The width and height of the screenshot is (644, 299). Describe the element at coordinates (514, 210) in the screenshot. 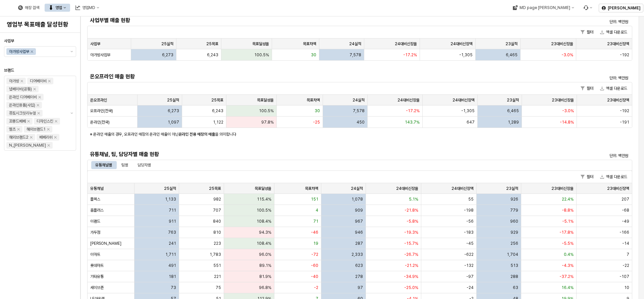

I see `span: 779` at that location.